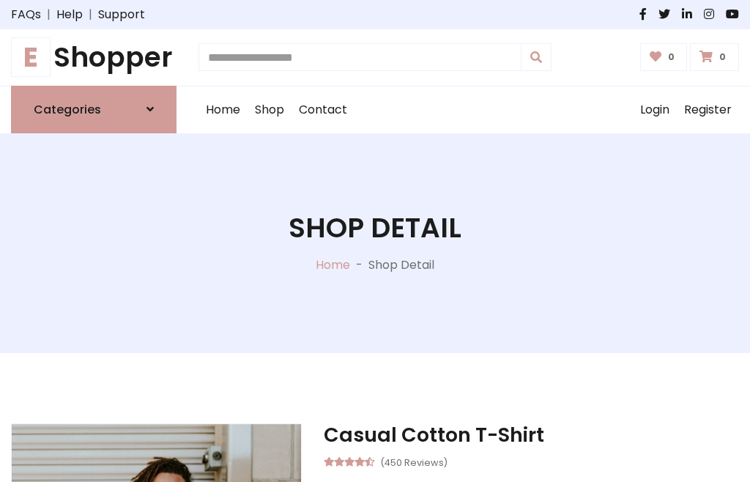  Describe the element at coordinates (323, 110) in the screenshot. I see `a: Contact` at that location.